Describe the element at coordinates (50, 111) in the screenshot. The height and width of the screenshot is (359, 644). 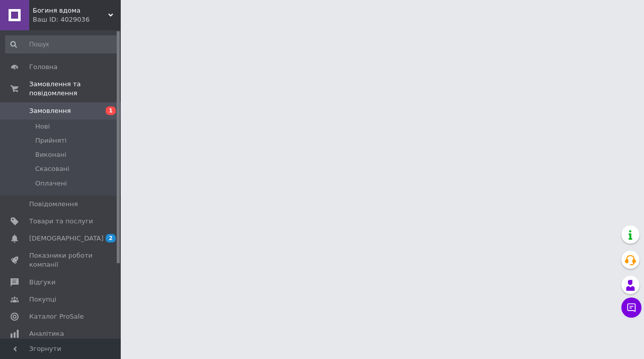
I see `span: Замовлення` at that location.